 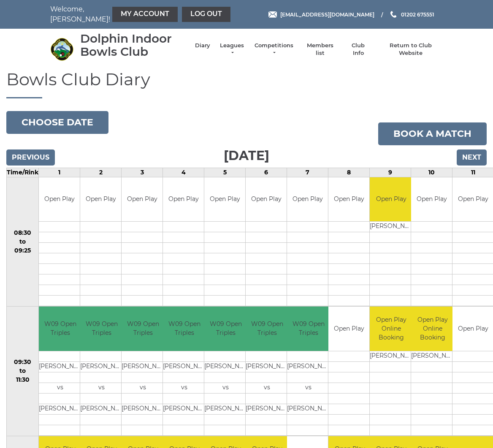 I want to click on a: Phone us 01202 675551, so click(x=412, y=14).